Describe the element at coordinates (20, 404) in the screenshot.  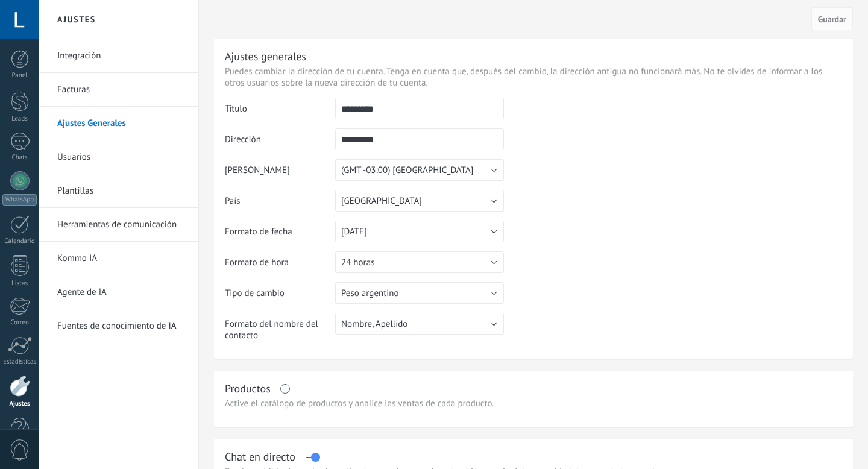
I see `div: Ajustes` at that location.